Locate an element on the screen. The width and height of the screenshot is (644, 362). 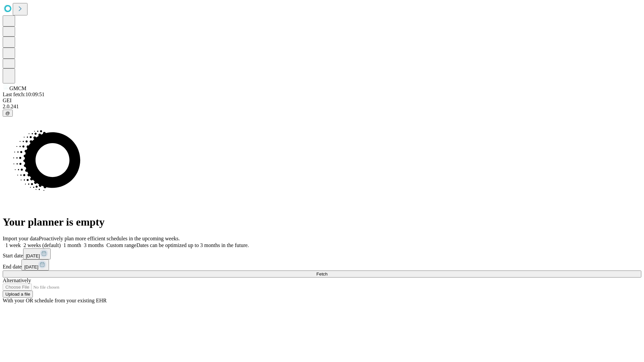
div: End date is located at coordinates (322, 265).